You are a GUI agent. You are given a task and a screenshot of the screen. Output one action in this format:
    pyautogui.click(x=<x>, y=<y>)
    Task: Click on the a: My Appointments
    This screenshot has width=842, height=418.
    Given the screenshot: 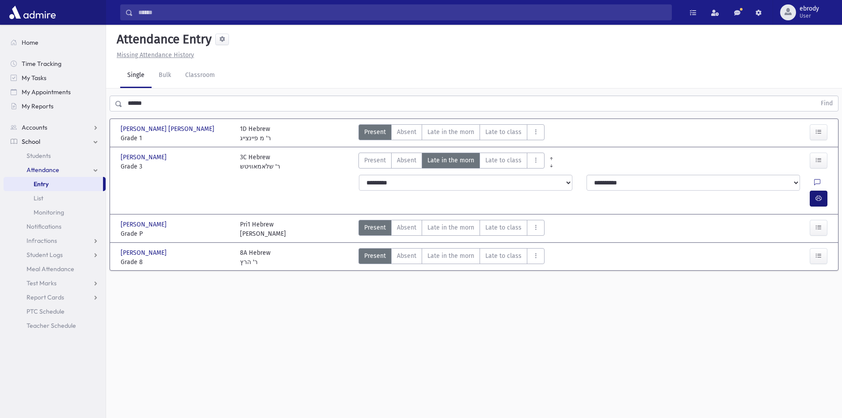 What is the action you would take?
    pyautogui.click(x=54, y=92)
    